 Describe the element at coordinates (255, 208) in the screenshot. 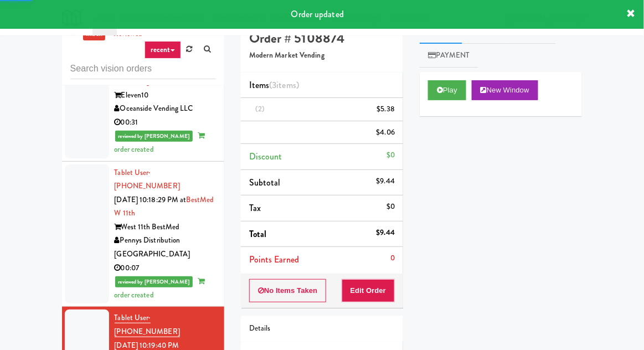

I see `span: Tax` at that location.